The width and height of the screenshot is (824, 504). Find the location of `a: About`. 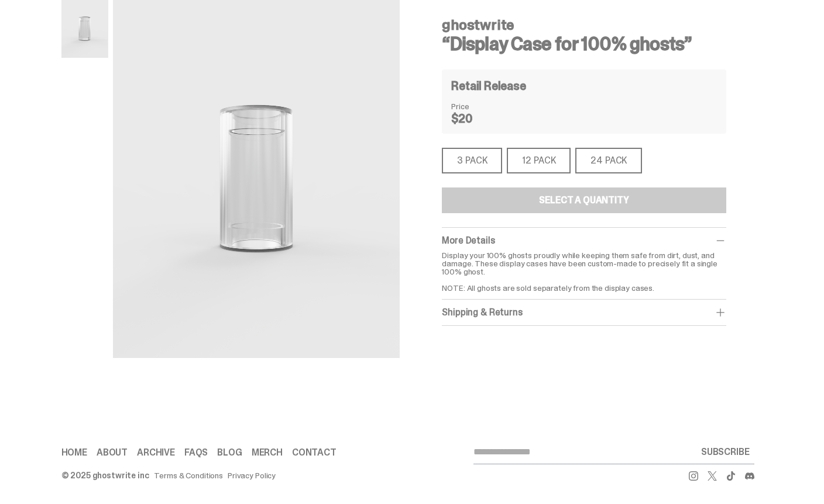

a: About is located at coordinates (112, 453).